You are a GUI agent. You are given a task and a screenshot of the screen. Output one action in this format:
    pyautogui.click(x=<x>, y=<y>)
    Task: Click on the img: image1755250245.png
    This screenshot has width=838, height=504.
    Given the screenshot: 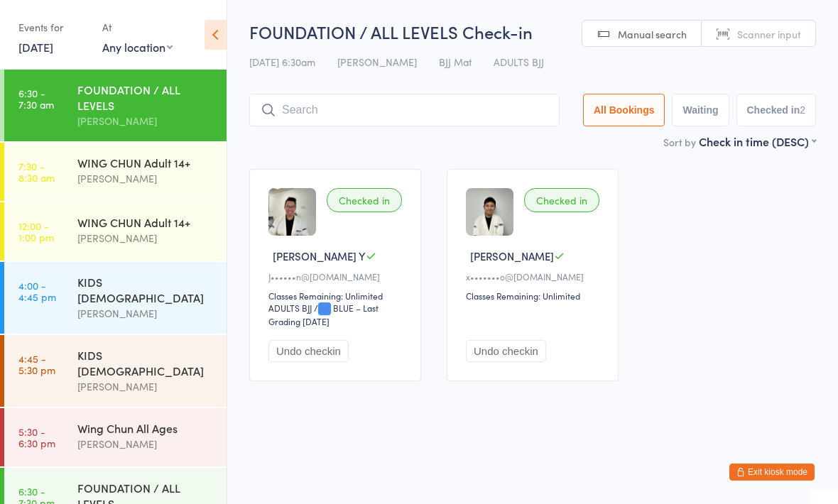 What is the action you would take?
    pyautogui.click(x=489, y=211)
    